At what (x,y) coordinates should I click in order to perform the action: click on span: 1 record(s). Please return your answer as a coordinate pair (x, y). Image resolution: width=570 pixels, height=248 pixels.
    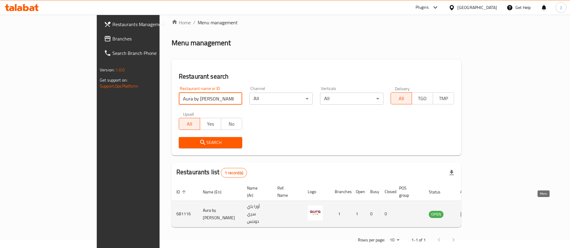
    Looking at the image, I should click on (234, 173).